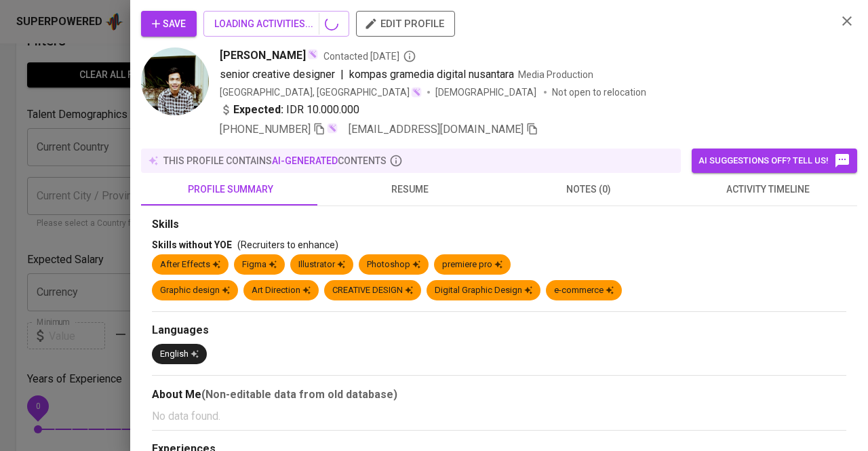  What do you see at coordinates (588, 190) in the screenshot?
I see `span: notes (0)` at bounding box center [588, 190].